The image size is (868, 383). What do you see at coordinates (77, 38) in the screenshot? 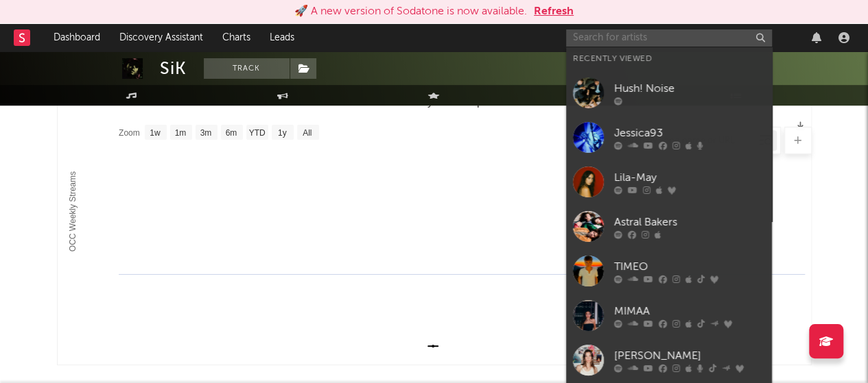
I see `a: Dashboard` at bounding box center [77, 38].